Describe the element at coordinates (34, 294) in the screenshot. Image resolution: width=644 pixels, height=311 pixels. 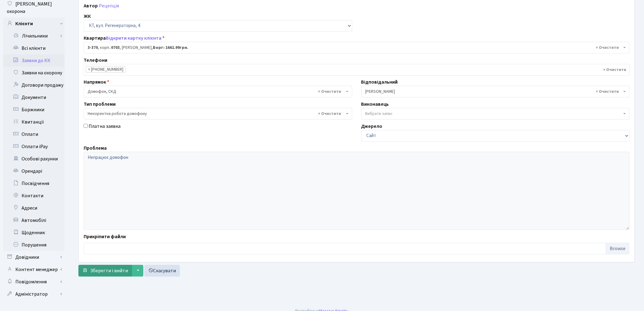
I see `a: Адміністратор` at that location.